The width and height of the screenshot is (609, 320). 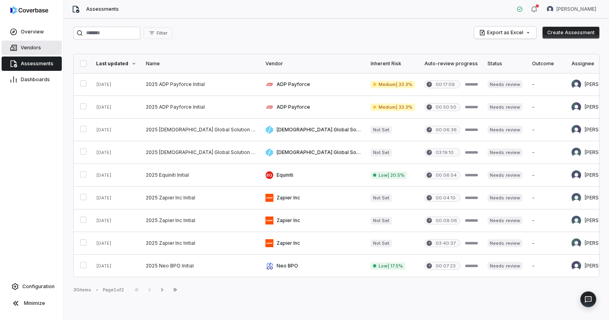 What do you see at coordinates (576, 175) in the screenshot?
I see `img: Carol Najera avatar` at bounding box center [576, 175].